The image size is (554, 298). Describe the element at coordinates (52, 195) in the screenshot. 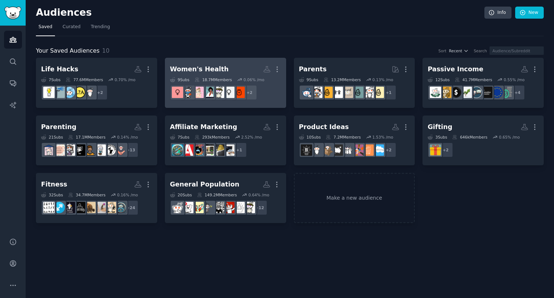

I see `div: 32 Sub s` at that location.